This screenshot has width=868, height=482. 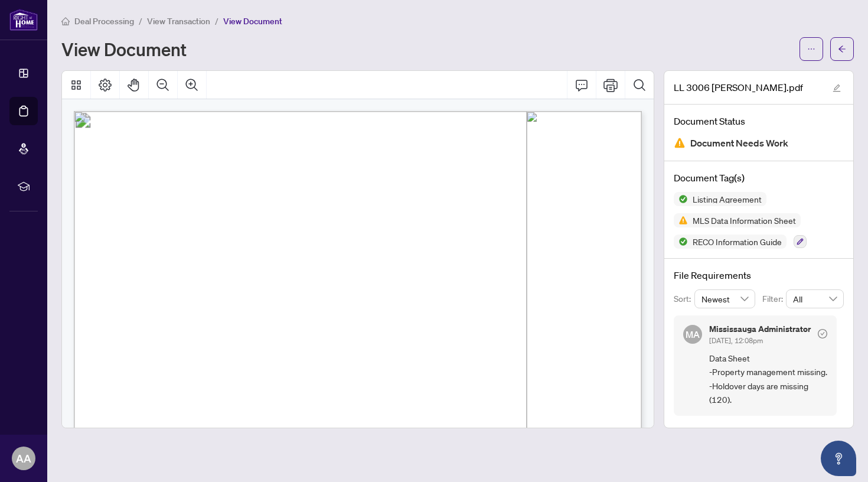 I want to click on span: AA, so click(x=24, y=458).